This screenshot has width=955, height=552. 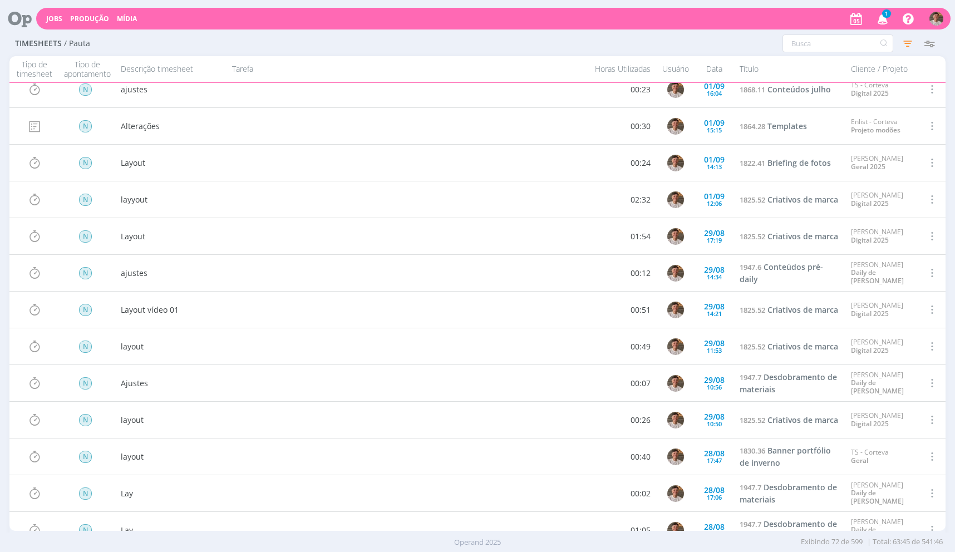 I want to click on div: Enlist - Corteva, so click(x=875, y=126).